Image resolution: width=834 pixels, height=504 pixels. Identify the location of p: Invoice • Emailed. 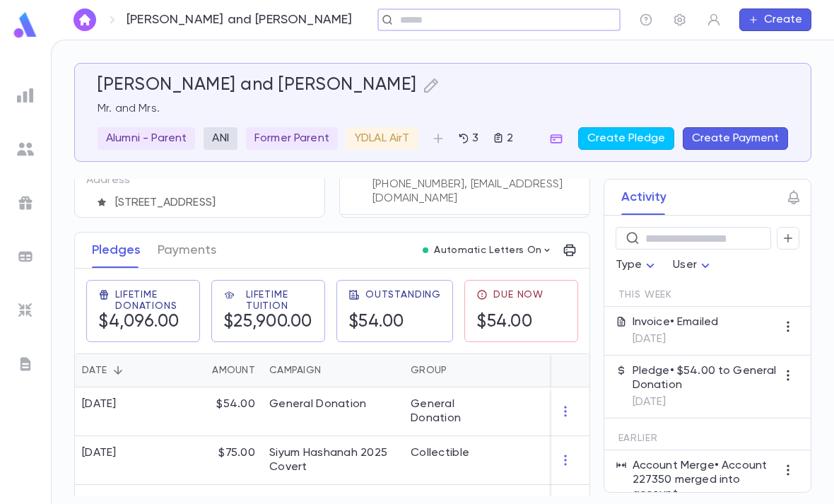
(676, 322).